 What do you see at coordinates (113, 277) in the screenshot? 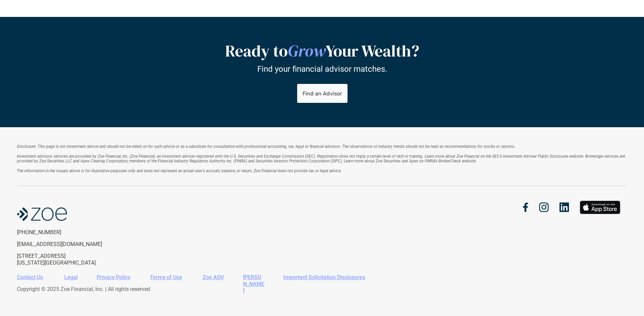
I see `a: Privacy Policy` at bounding box center [113, 277].